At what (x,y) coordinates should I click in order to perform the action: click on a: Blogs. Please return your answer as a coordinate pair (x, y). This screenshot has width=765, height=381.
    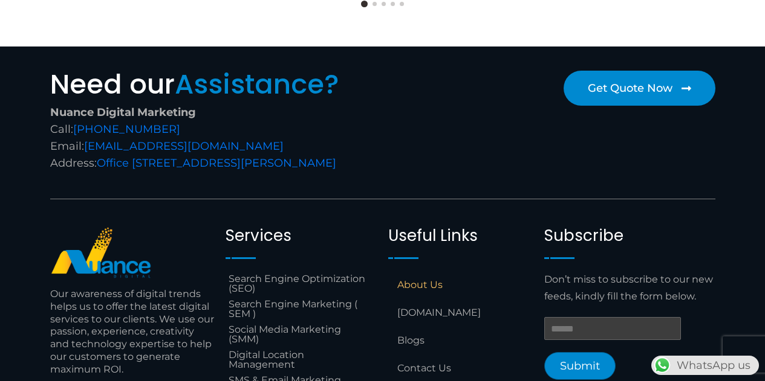
    Looking at the image, I should click on (460, 341).